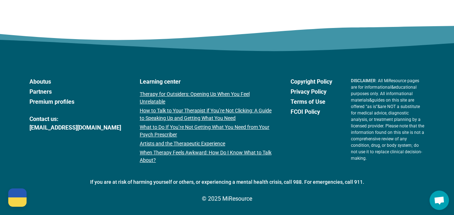 Image resolution: width=454 pixels, height=215 pixels. I want to click on a: Aboutus, so click(75, 82).